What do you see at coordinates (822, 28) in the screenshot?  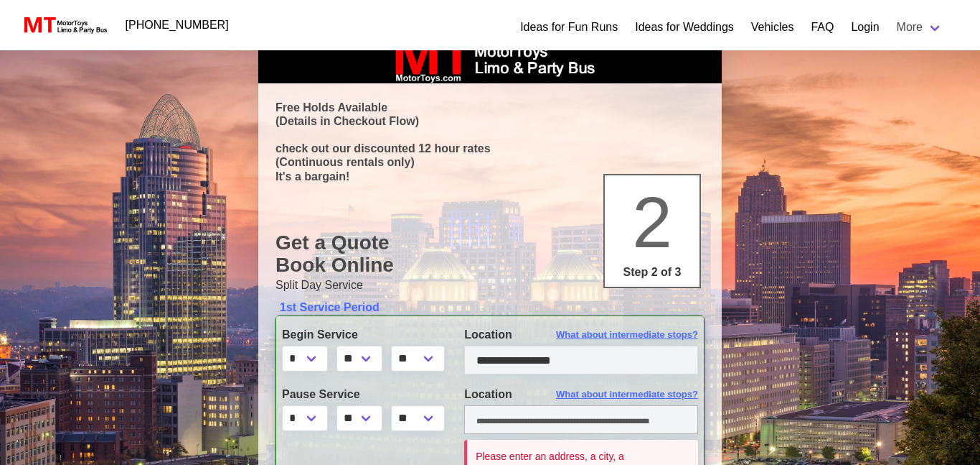 I see `a: FAQ` at bounding box center [822, 28].